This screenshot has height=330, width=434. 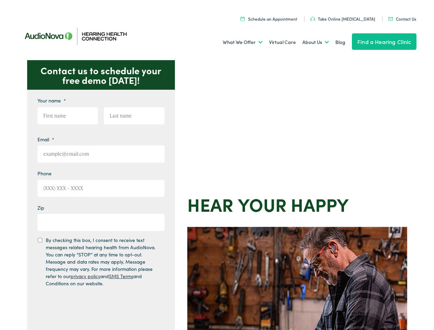 I want to click on label: By checking this box, I consent to receive text messages related hearing health from AudioNova. Y..., so click(x=102, y=262).